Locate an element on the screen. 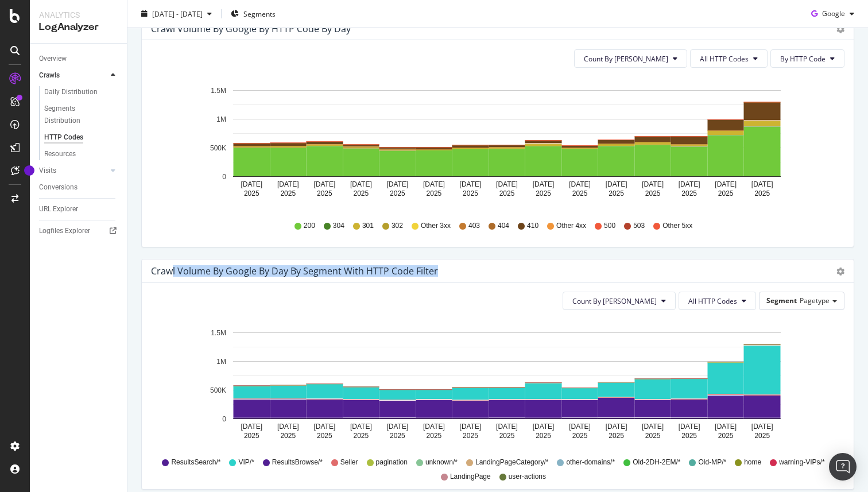  div: Tooltip anchor is located at coordinates (29, 171).